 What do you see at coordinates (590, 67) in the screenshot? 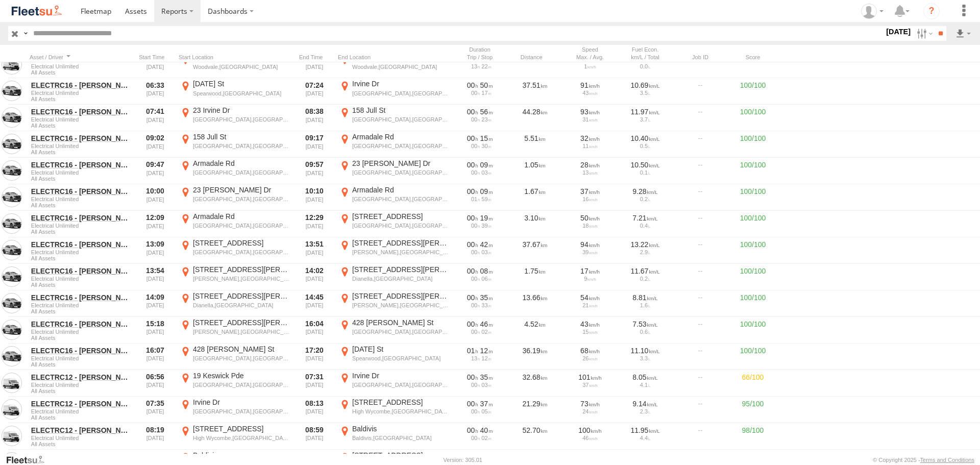
I see `div: 1` at bounding box center [590, 67].